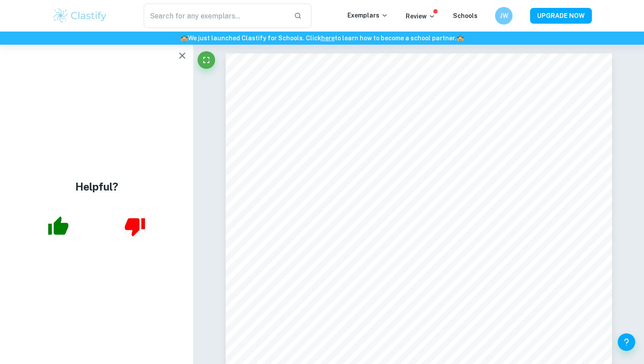  What do you see at coordinates (215, 16) in the screenshot?
I see `input: Search for any exemplars...` at bounding box center [215, 16].